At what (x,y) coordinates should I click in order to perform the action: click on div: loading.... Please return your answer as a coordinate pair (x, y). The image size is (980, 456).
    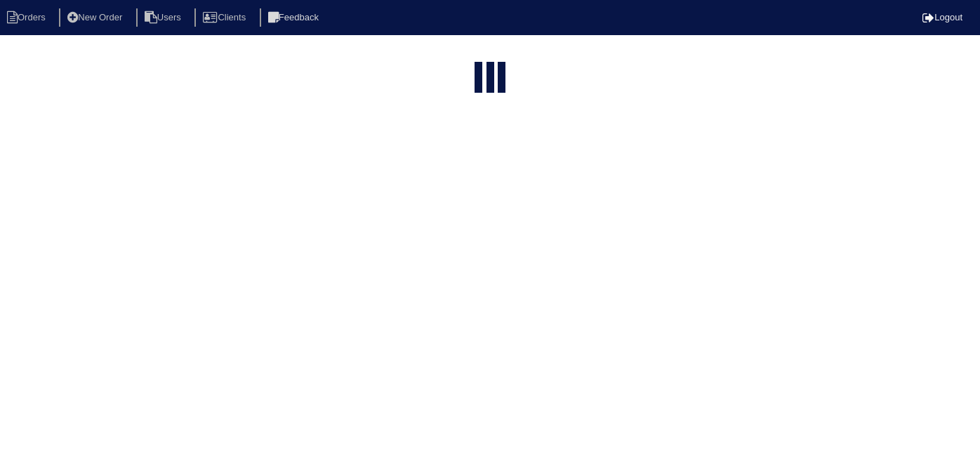
    Looking at the image, I should click on (490, 77).